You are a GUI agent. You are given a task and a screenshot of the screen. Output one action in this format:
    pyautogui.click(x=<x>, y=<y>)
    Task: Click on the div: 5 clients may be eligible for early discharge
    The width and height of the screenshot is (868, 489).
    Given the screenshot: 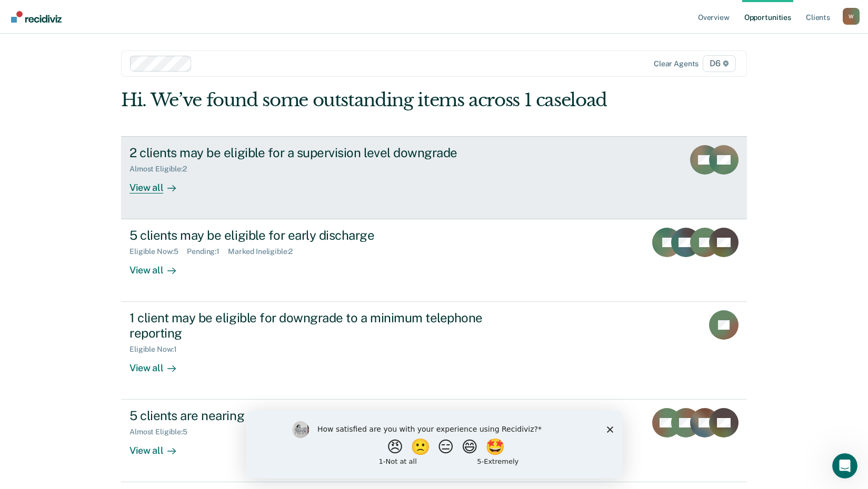 What is the action you would take?
    pyautogui.click(x=314, y=235)
    